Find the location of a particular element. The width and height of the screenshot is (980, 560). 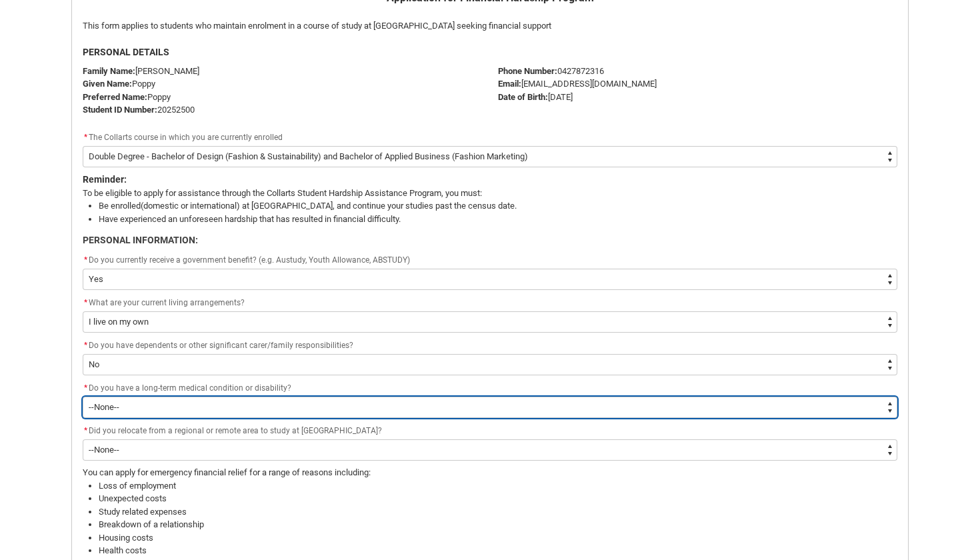

span: Do you currently receive a government benefit? (e.g. Austudy, Youth Allowance, ABSTUDY) is located at coordinates (249, 260).